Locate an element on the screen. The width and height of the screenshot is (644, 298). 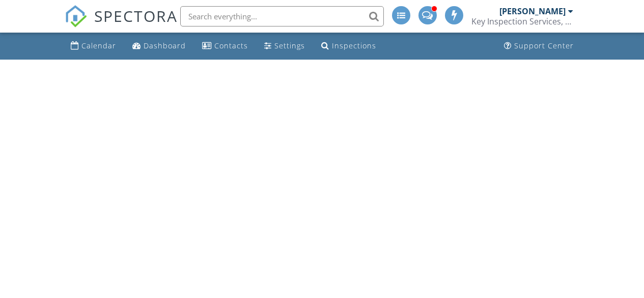
a: Inspections is located at coordinates (349, 46).